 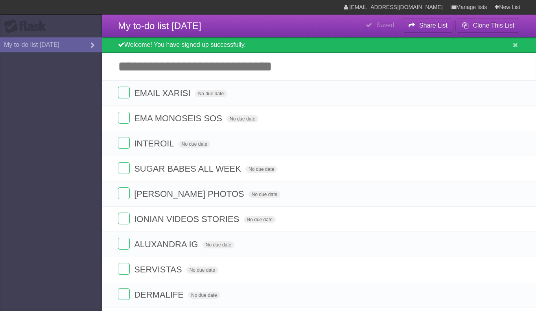 What do you see at coordinates (163, 93) in the screenshot?
I see `span: EMAIL XARISI` at bounding box center [163, 93].